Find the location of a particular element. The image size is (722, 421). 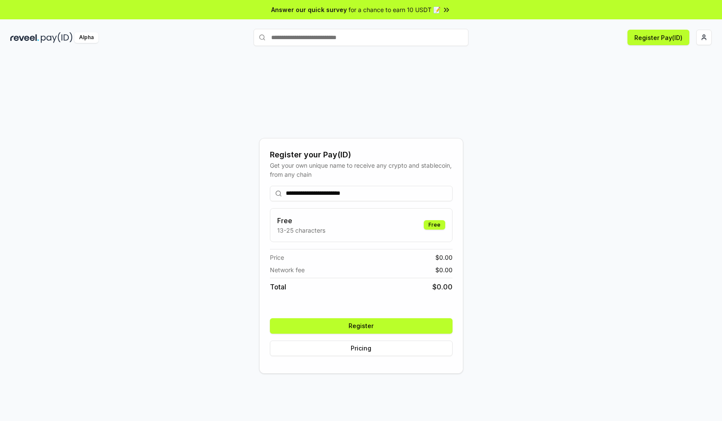

img: reveel_dark is located at coordinates (25, 37).